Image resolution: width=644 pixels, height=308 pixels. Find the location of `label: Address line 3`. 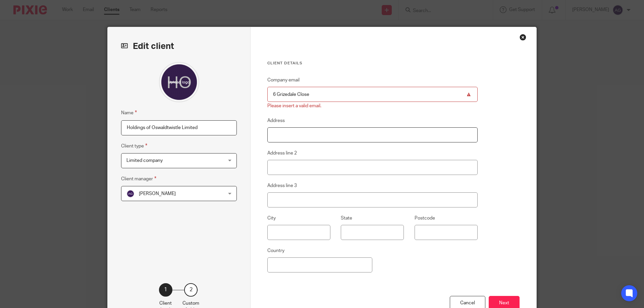

label: Address line 3 is located at coordinates (282, 186).